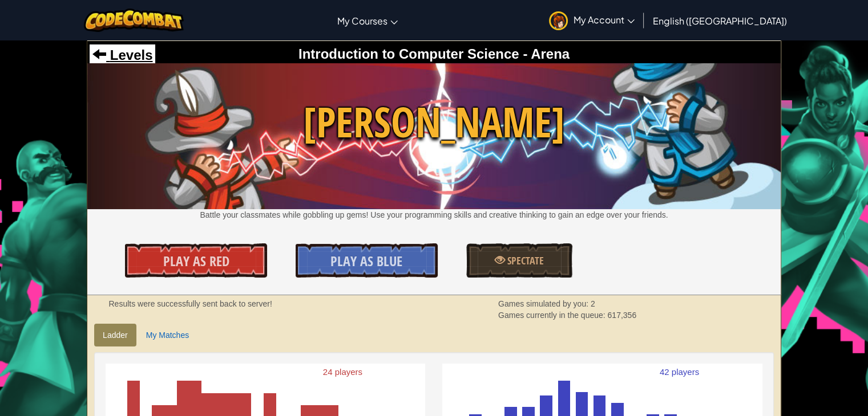 This screenshot has height=416, width=868. I want to click on a: My Courses, so click(368, 21).